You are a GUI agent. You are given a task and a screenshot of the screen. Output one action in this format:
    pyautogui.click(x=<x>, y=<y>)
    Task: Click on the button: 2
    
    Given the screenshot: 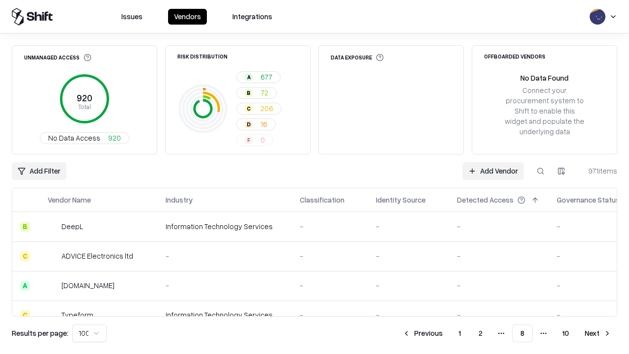 What is the action you would take?
    pyautogui.click(x=480, y=333)
    